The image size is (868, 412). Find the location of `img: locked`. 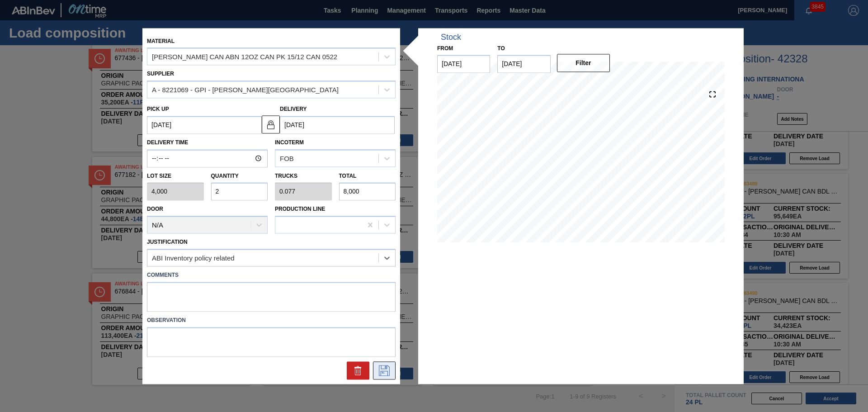

img: locked is located at coordinates (271, 125).